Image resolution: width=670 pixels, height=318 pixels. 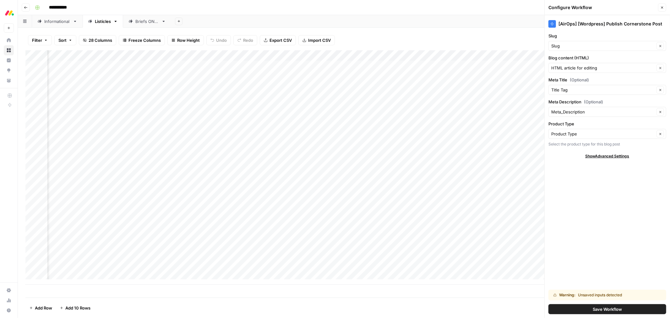 What do you see at coordinates (245, 40) in the screenshot?
I see `button: Redo` at bounding box center [245, 40].